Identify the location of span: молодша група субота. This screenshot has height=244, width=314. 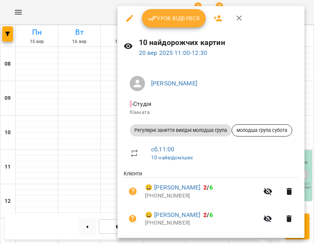
(262, 130).